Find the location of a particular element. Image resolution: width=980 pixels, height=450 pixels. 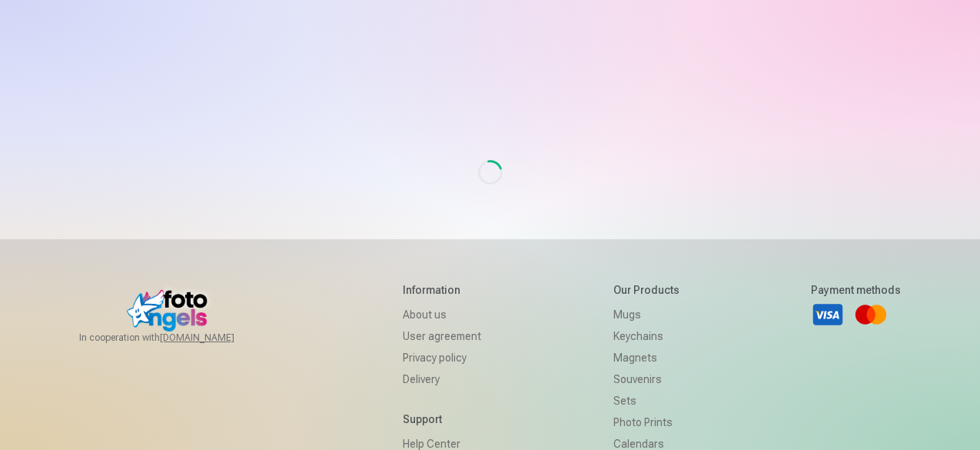

a: Keychains is located at coordinates (647, 336).